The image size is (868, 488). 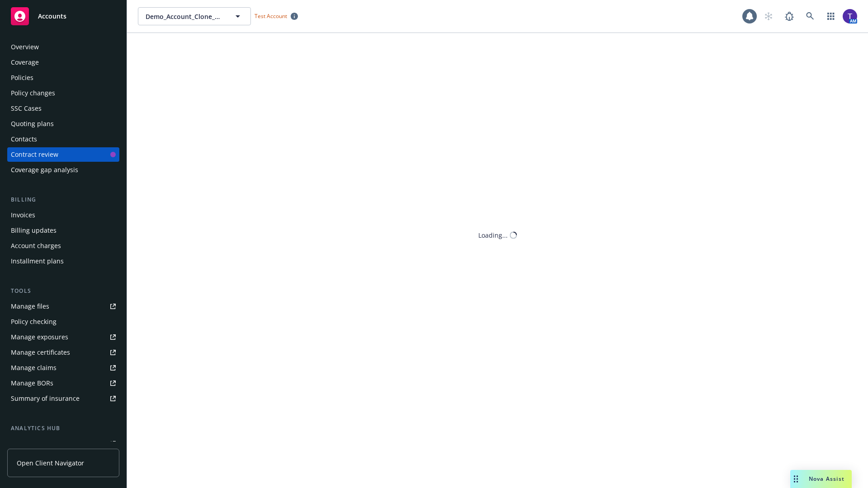 I want to click on div: Summary of insurance, so click(x=45, y=399).